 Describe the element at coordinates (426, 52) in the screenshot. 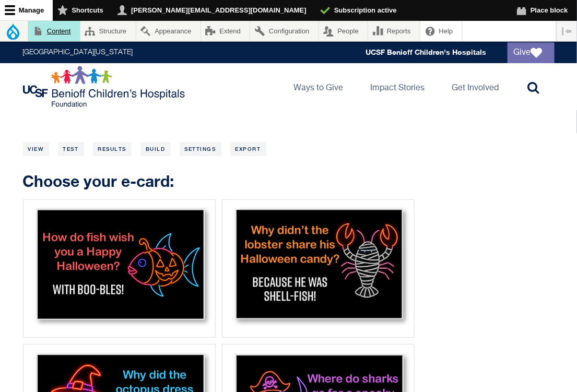

I see `a: UCSF Benioff Children's Hospitals` at that location.